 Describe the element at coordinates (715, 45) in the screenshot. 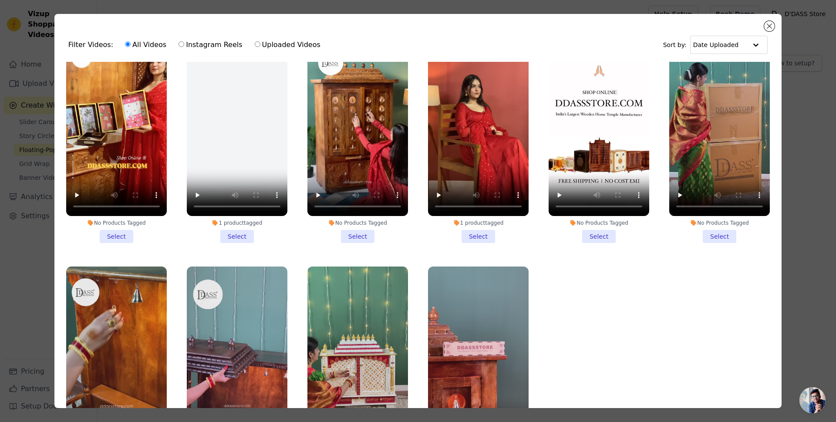

I see `div: Sort by:` at that location.